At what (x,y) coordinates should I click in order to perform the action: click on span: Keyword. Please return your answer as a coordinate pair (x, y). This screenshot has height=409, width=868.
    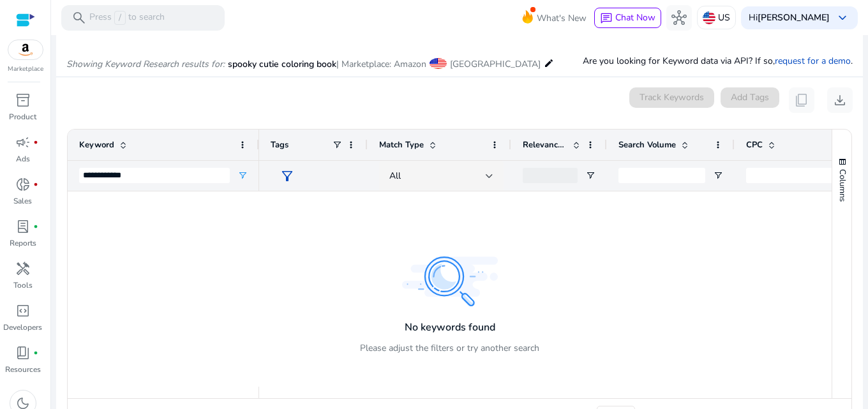
    Looking at the image, I should click on (96, 145).